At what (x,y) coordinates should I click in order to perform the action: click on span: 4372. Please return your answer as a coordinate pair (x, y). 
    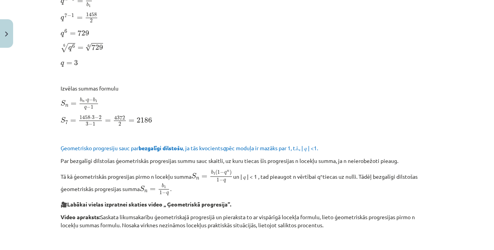
    Looking at the image, I should click on (120, 118).